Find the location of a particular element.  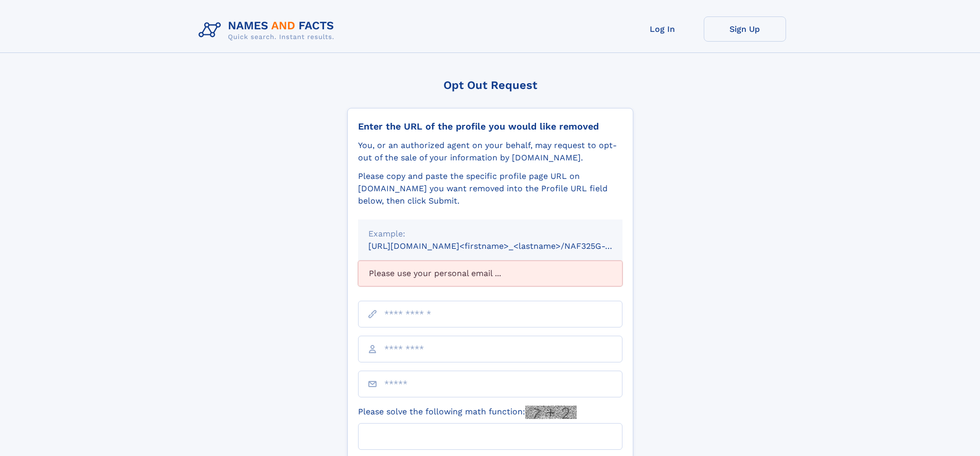

a: Sign Up is located at coordinates (745, 28).